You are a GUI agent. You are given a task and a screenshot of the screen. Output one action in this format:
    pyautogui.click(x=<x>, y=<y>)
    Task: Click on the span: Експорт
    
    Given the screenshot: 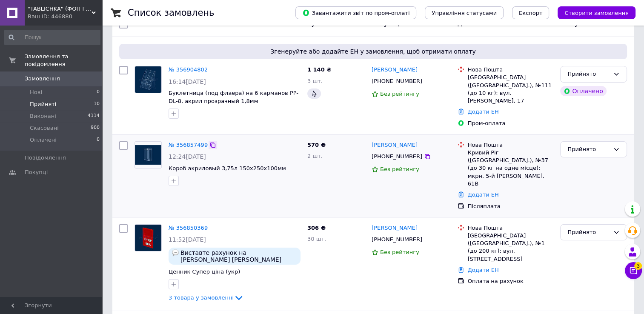 What is the action you would take?
    pyautogui.click(x=531, y=13)
    